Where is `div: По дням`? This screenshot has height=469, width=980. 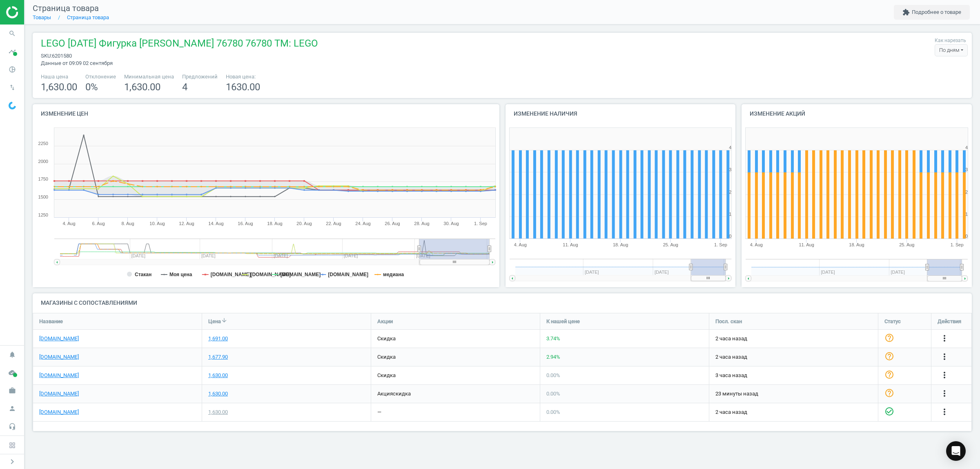
div: По дням is located at coordinates (951, 50).